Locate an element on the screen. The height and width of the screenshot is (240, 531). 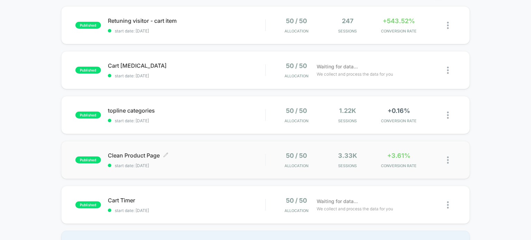
span: topline categories is located at coordinates (187, 111).